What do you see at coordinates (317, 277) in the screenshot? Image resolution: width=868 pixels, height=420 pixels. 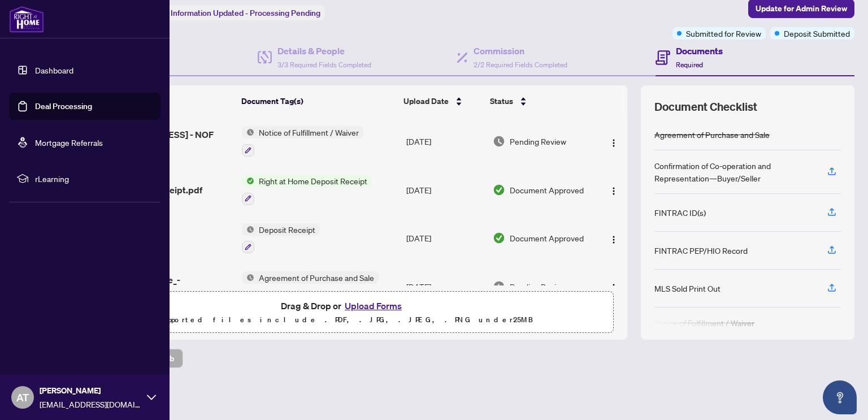 I see `span: Agreement of Purchase and Sale` at bounding box center [317, 277].